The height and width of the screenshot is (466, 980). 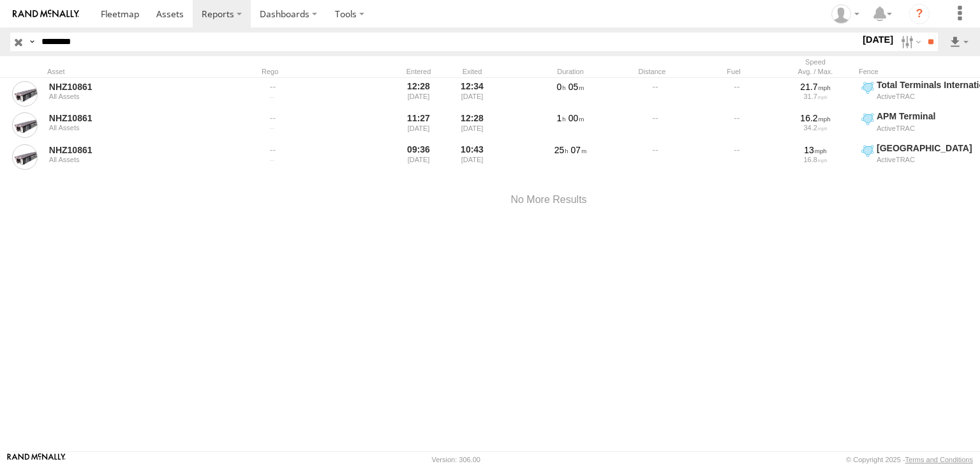 What do you see at coordinates (652, 71) in the screenshot?
I see `div: Distance` at bounding box center [652, 71].